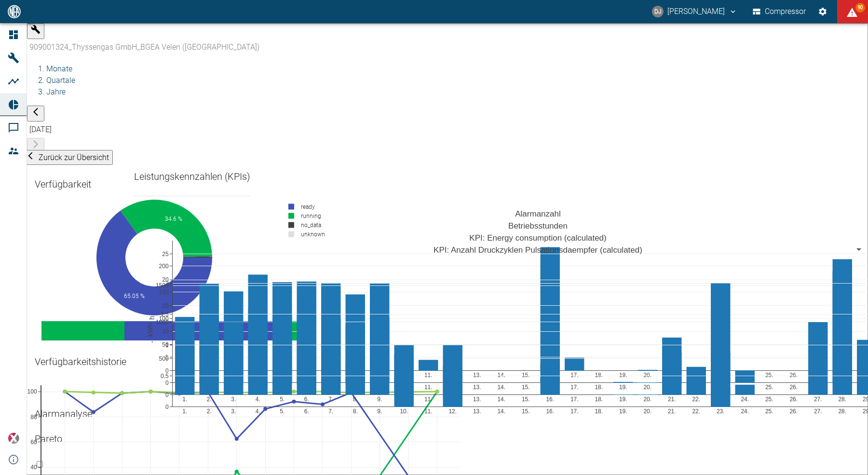 This screenshot has height=475, width=868. I want to click on button: arrow-back, so click(36, 113).